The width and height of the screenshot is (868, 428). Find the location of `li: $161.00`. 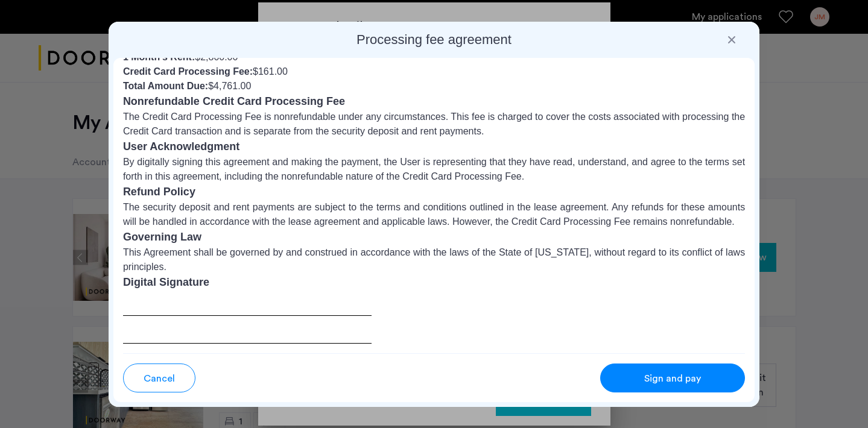

li: $161.00 is located at coordinates (434, 72).